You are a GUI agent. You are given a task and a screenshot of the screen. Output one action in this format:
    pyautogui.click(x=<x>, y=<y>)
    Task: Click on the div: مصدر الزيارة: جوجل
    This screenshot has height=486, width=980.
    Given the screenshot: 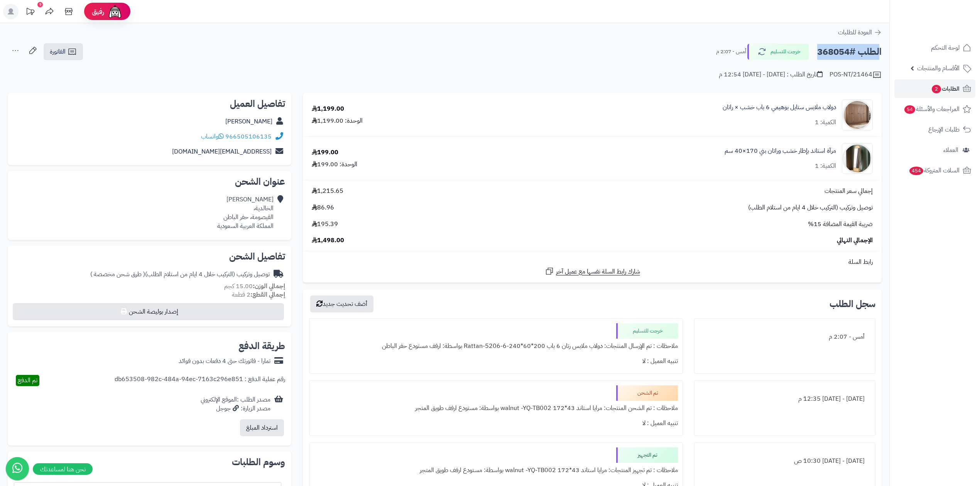 What is the action you would take?
    pyautogui.click(x=236, y=408)
    